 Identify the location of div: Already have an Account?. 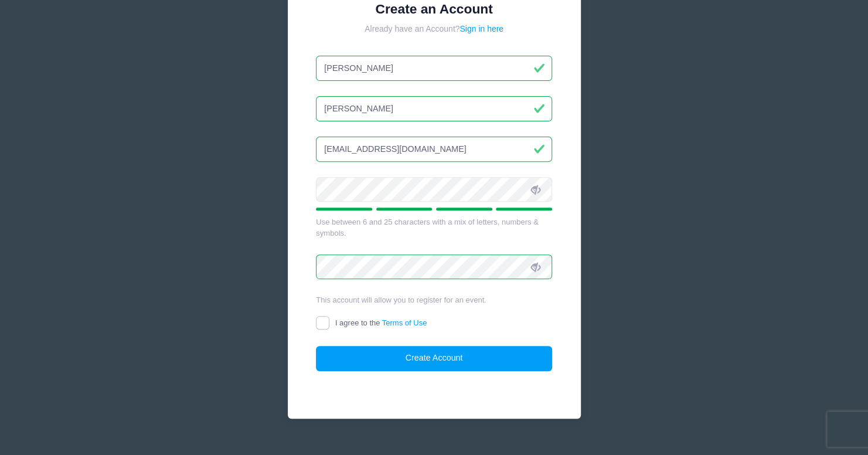
(434, 29).